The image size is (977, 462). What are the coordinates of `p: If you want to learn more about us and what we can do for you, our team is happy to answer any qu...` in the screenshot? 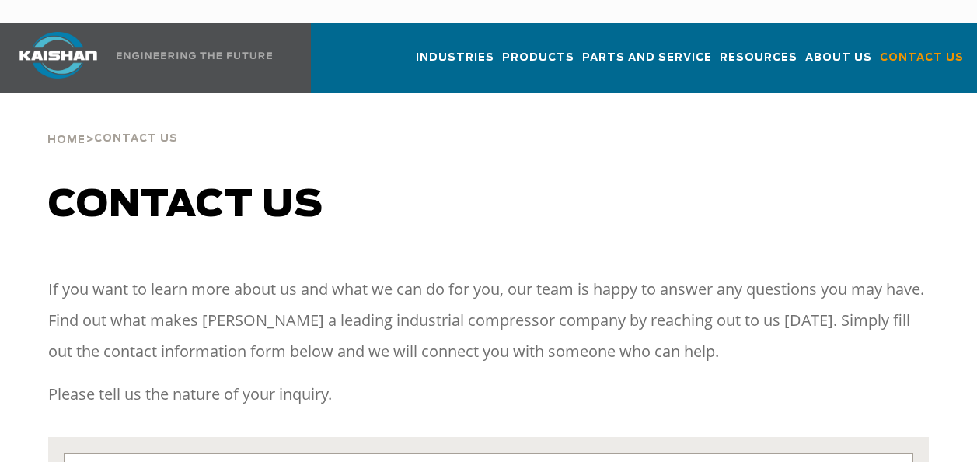 It's located at (488, 320).